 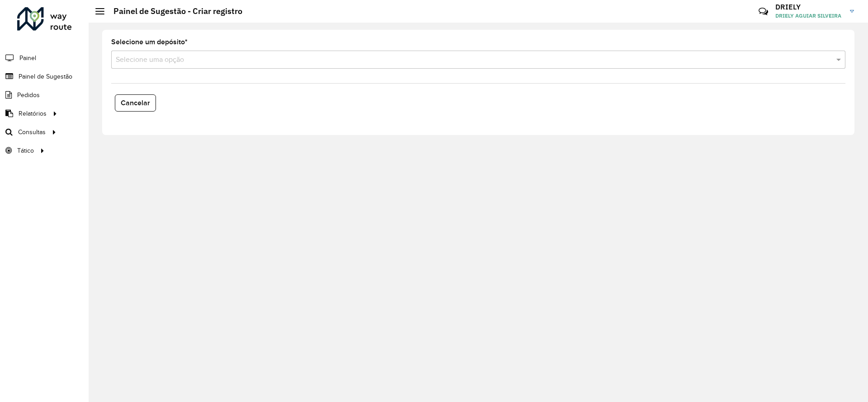 What do you see at coordinates (28, 95) in the screenshot?
I see `span: Pedidos` at bounding box center [28, 95].